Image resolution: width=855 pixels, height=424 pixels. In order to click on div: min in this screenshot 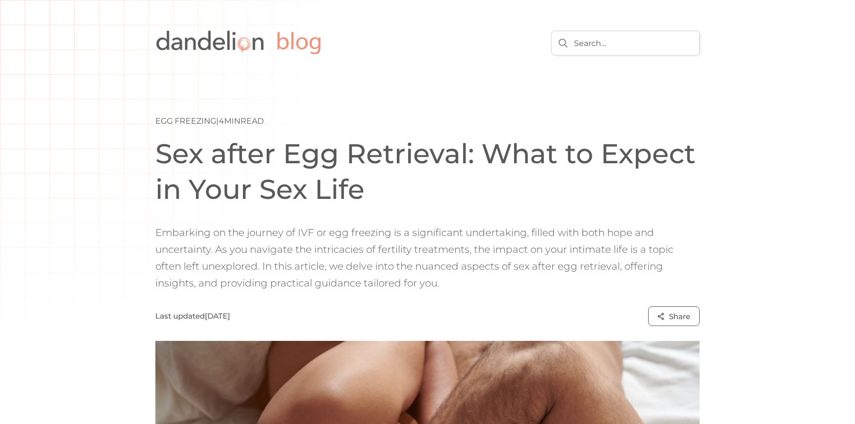, I will do `click(244, 121)`.